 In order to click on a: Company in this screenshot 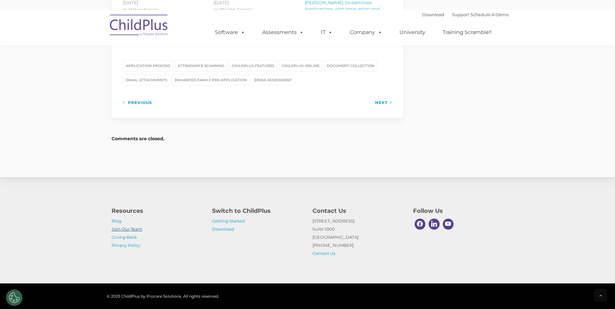, I will do `click(366, 32)`.